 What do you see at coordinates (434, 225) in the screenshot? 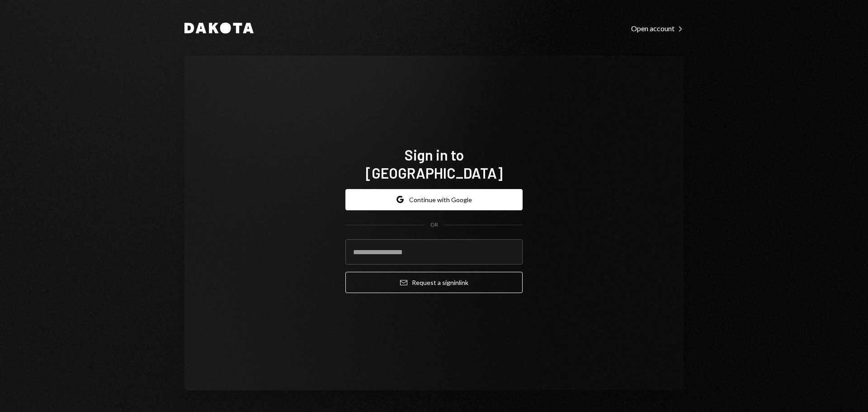
I see `div: OR` at bounding box center [434, 225].